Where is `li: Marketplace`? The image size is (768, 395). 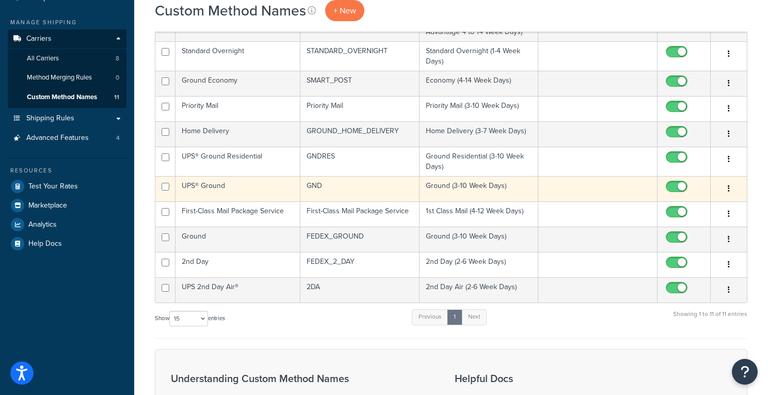
li: Marketplace is located at coordinates (67, 205).